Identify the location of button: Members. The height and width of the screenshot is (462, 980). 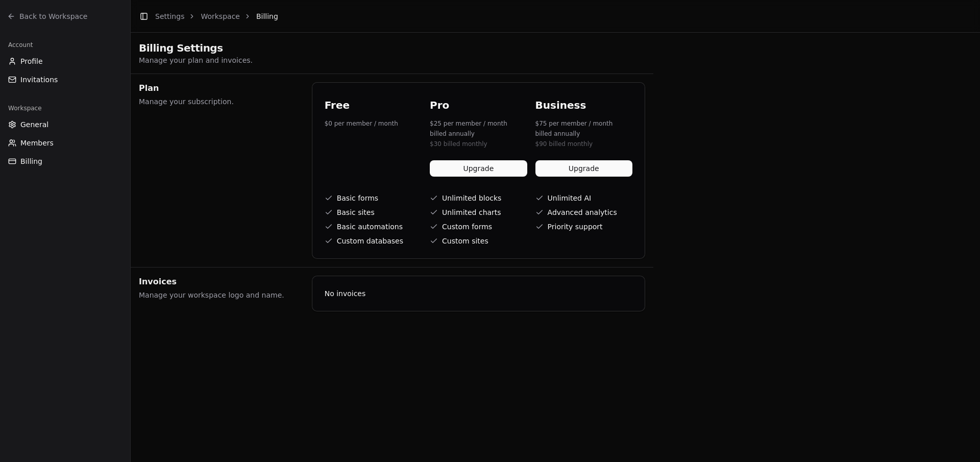
(65, 143).